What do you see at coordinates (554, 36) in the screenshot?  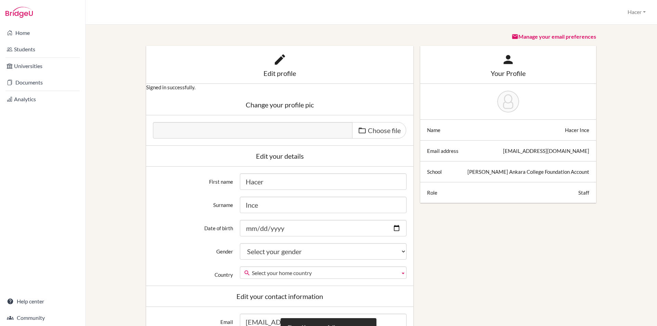 I see `a: Manage your email preferences` at bounding box center [554, 36].